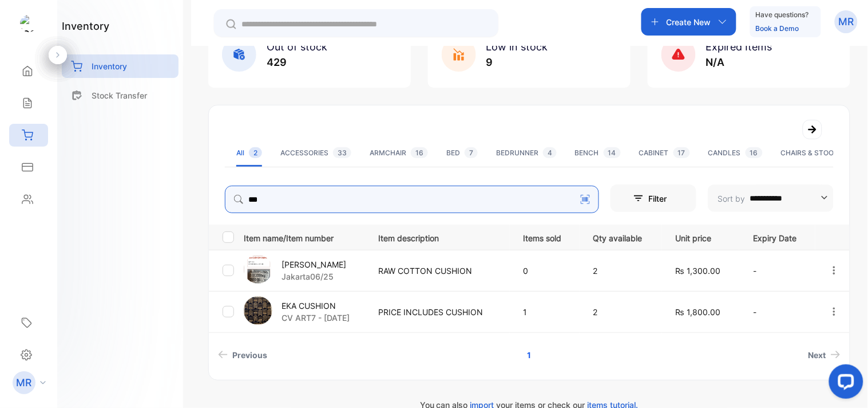  What do you see at coordinates (517, 62) in the screenshot?
I see `p: 9` at bounding box center [517, 62].